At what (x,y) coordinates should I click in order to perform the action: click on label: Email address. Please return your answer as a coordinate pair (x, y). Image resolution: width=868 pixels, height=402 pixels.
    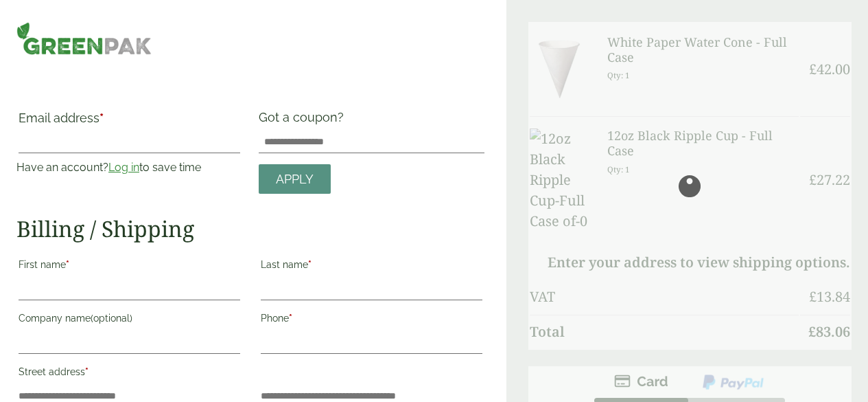
    Looking at the image, I should click on (129, 121).